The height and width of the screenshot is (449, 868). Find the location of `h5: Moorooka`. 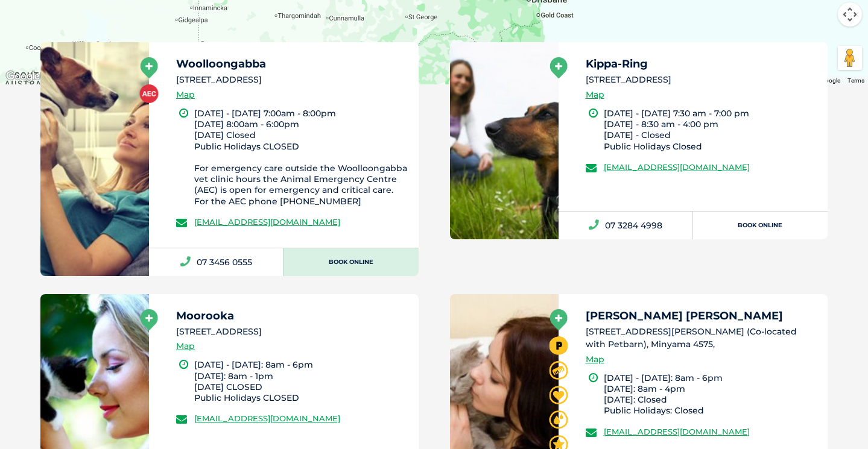

h5: Moorooka is located at coordinates (292, 316).